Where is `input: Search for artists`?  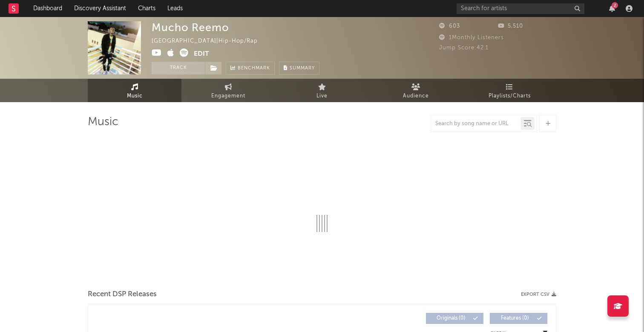
input: Search for artists is located at coordinates (521, 8).